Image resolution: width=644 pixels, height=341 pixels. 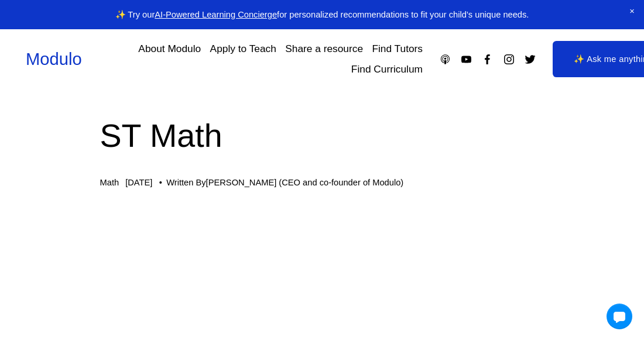 I want to click on a: Instagram, so click(x=508, y=59).